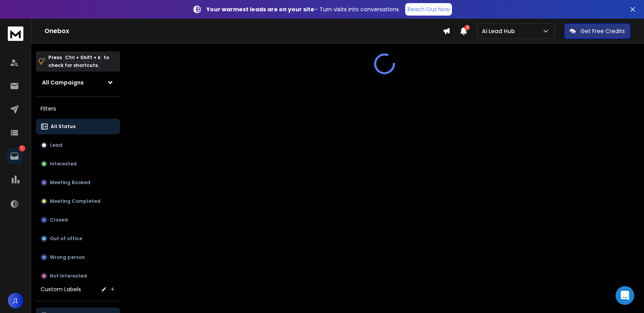 The width and height of the screenshot is (644, 313). What do you see at coordinates (243, 31) in the screenshot?
I see `h1: Onebox` at bounding box center [243, 31].